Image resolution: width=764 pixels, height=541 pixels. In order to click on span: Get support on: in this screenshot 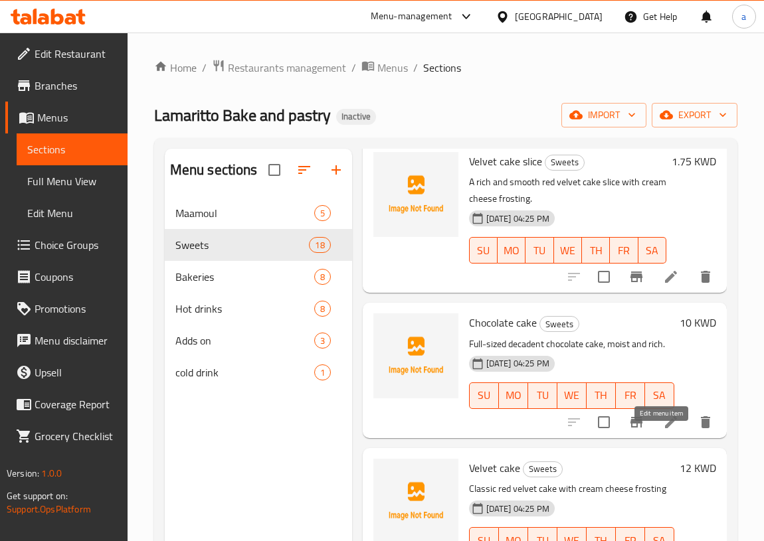, I will do `click(37, 496)`.